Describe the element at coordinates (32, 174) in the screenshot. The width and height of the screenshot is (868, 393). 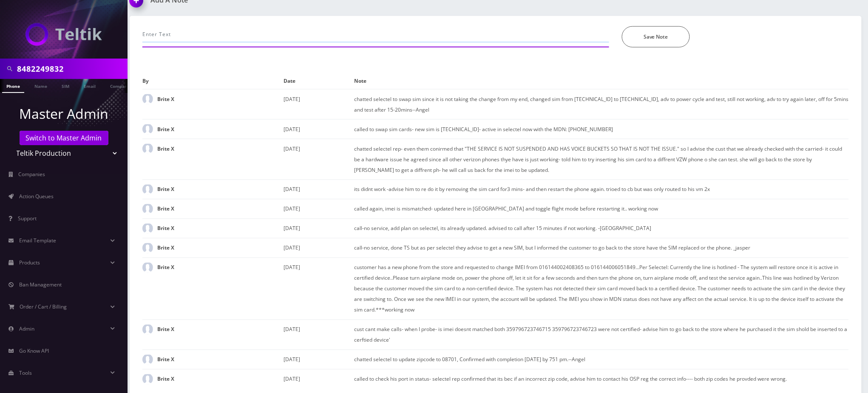
I see `span: Companies` at that location.